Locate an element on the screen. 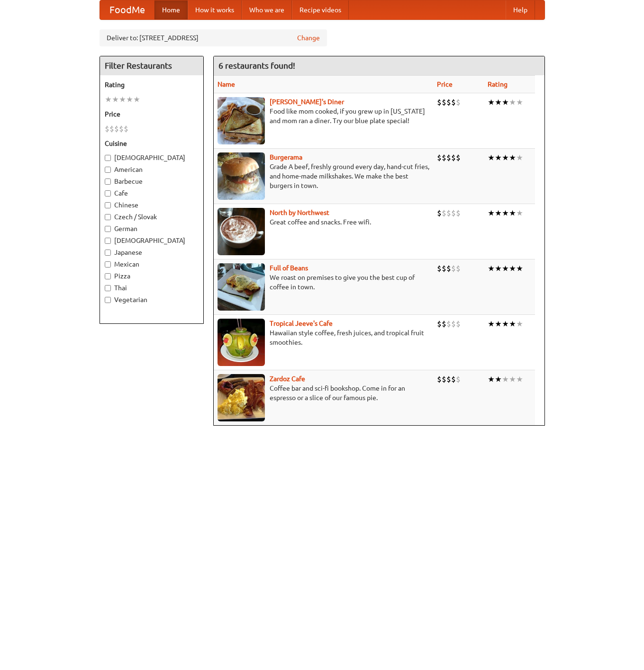  b: Burgerama is located at coordinates (286, 157).